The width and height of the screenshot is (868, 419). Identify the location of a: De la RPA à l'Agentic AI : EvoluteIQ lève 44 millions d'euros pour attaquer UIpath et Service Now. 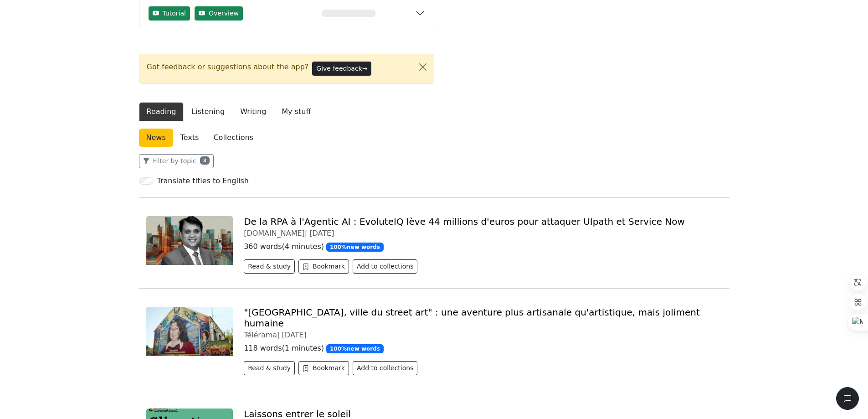
(464, 222).